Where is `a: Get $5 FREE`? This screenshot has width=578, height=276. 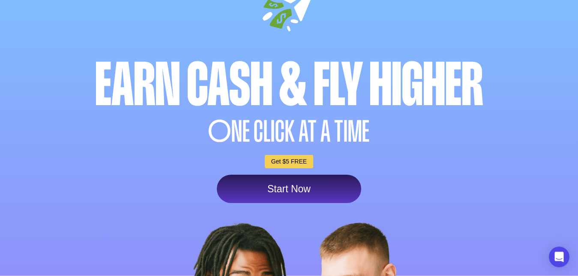 a: Get $5 FREE is located at coordinates (289, 161).